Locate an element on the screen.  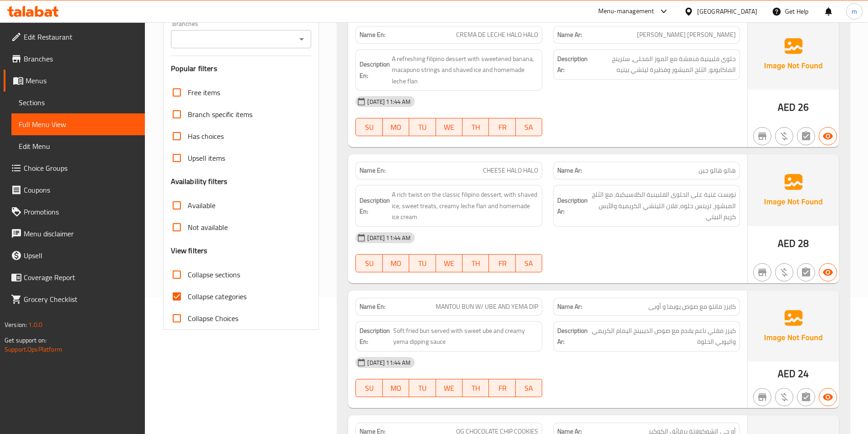
a: Support.OpsPlatform is located at coordinates (34, 350).